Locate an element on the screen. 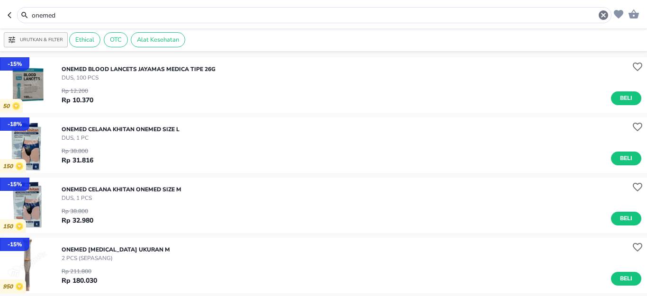 The width and height of the screenshot is (647, 296). span: Ethical is located at coordinates (85, 40).